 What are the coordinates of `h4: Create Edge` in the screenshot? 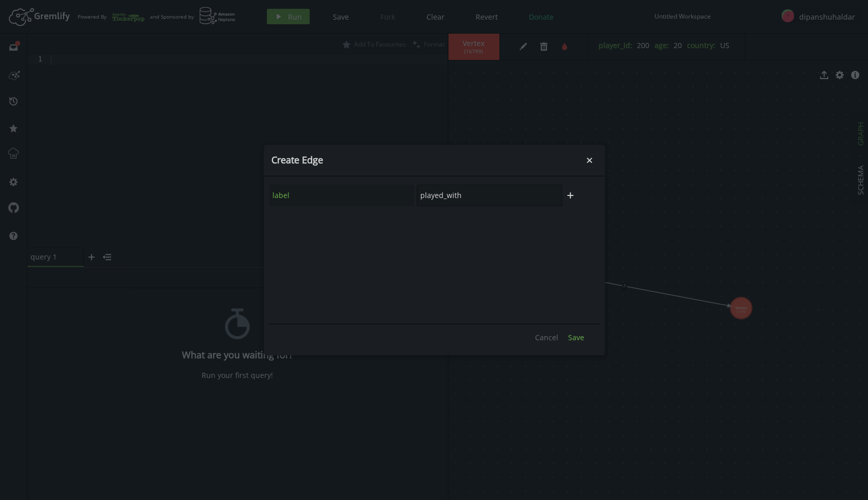 It's located at (426, 159).